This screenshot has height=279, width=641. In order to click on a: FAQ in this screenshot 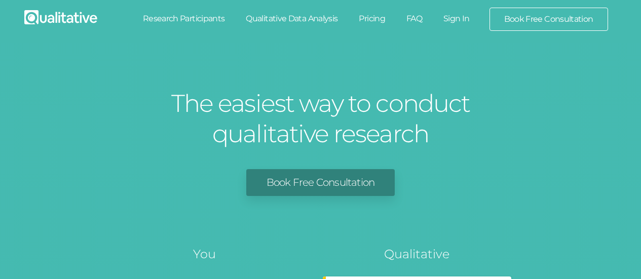, I will do `click(414, 19)`.